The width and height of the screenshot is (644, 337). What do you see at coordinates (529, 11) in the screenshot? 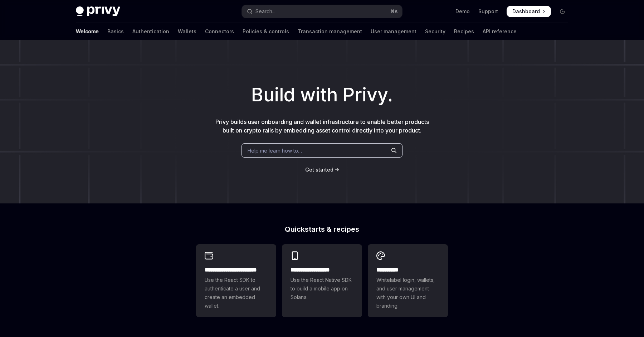
I see `a: Dashboard` at bounding box center [529, 11].